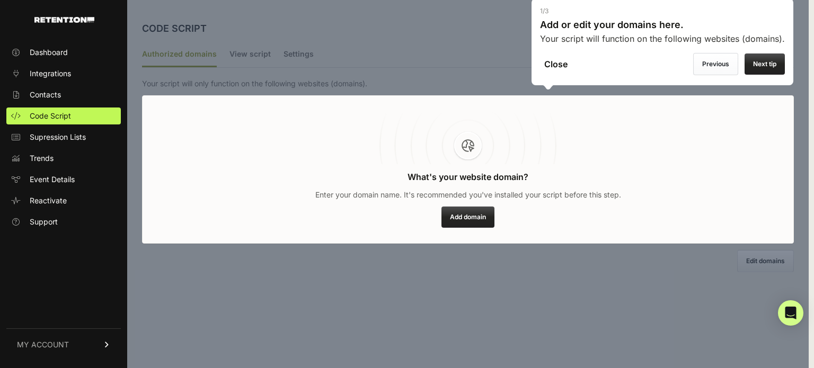  I want to click on a: Support, so click(64, 222).